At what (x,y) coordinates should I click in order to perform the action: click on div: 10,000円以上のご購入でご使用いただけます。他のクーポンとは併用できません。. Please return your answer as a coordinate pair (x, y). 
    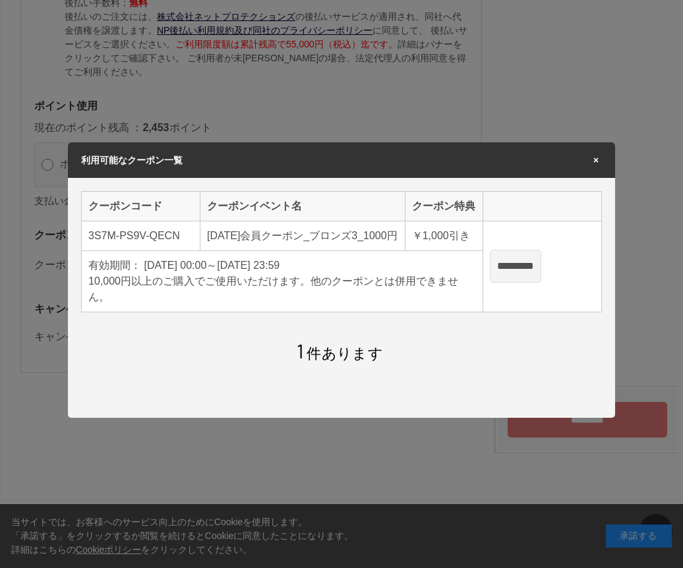
    Looking at the image, I should click on (282, 289).